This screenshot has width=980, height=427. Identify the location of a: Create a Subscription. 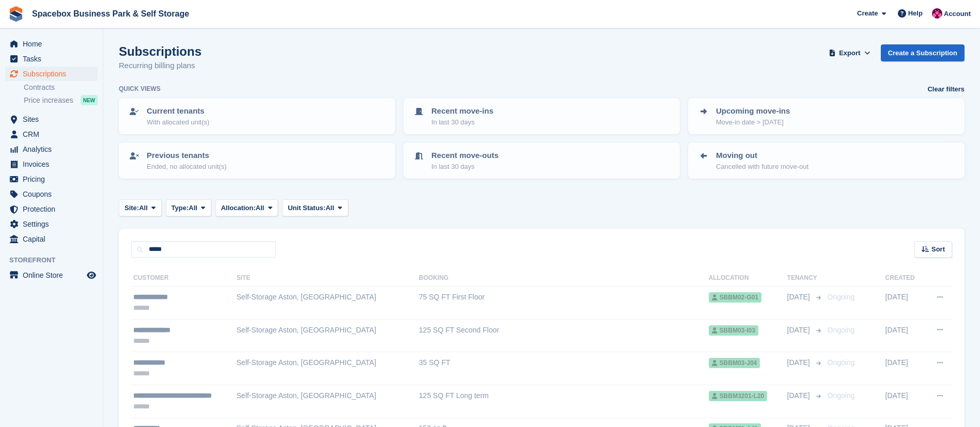
(923, 52).